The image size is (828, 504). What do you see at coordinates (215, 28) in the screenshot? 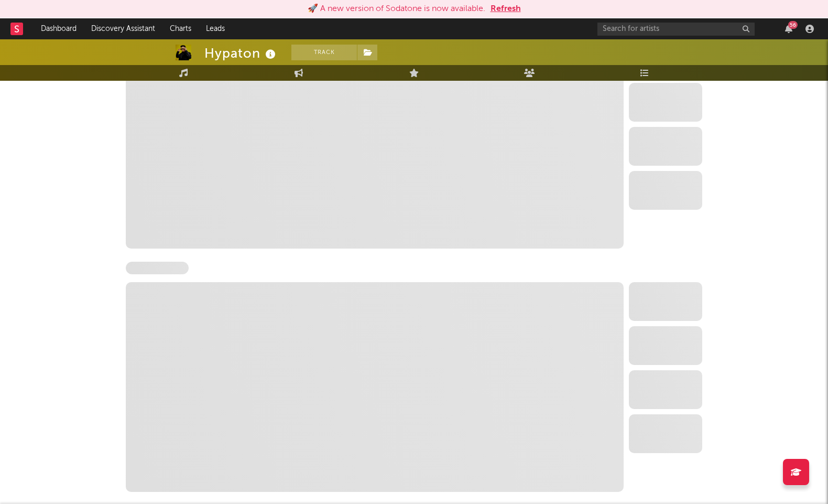
I see `a: Leads` at bounding box center [215, 28].